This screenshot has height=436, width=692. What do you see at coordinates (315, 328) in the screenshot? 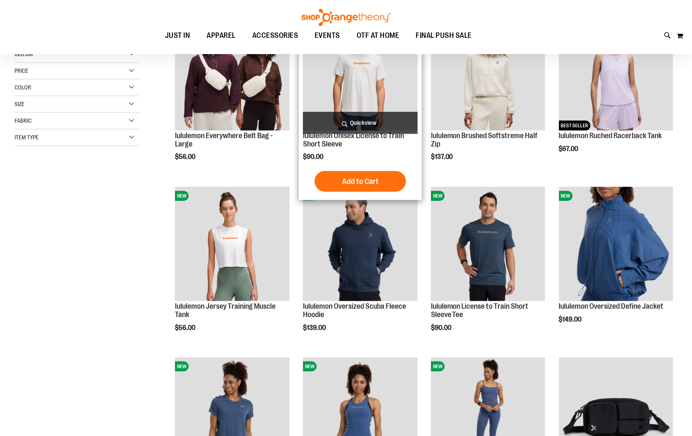
I see `span: $139.00` at bounding box center [315, 328].